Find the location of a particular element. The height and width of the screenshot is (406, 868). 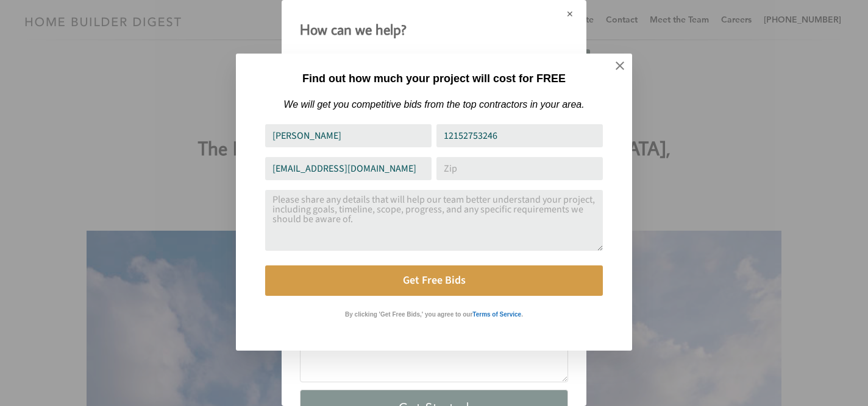

textarea: Comment or Message is located at coordinates (434, 220).